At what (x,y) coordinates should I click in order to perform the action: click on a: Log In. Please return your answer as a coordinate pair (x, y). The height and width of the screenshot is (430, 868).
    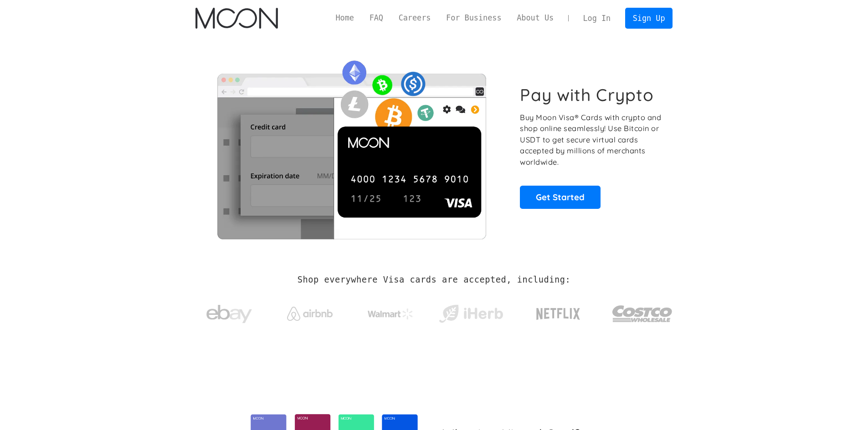
    Looking at the image, I should click on (597, 18).